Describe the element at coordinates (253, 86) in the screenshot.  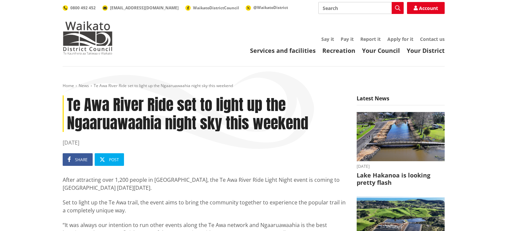
I see `nav: breadcrumb` at that location.